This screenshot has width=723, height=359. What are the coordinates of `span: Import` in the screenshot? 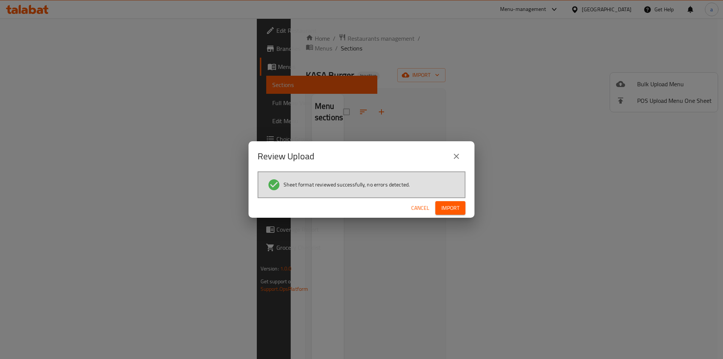 It's located at (451, 208).